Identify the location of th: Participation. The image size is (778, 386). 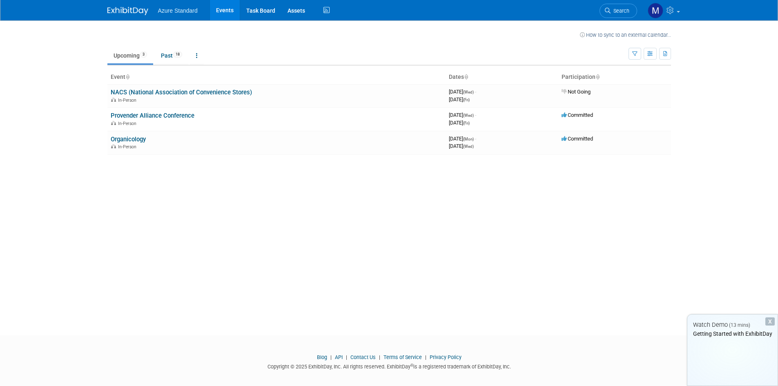
(615, 77).